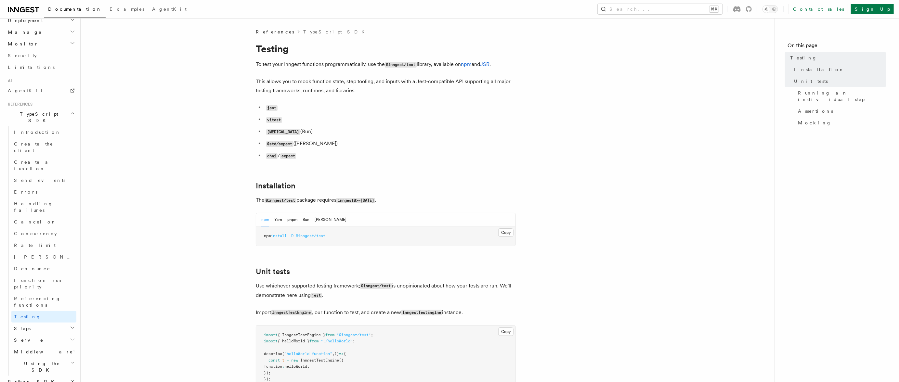  What do you see at coordinates (386, 291) in the screenshot?
I see `p: Use whichever supported testing framework; is unopinionated about how your tests are run. We'll d...` at bounding box center [386, 291].